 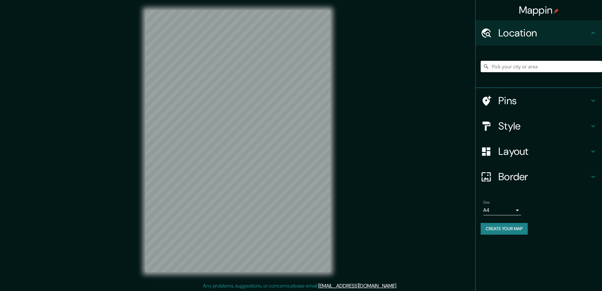 I want to click on h4: Style, so click(x=544, y=126).